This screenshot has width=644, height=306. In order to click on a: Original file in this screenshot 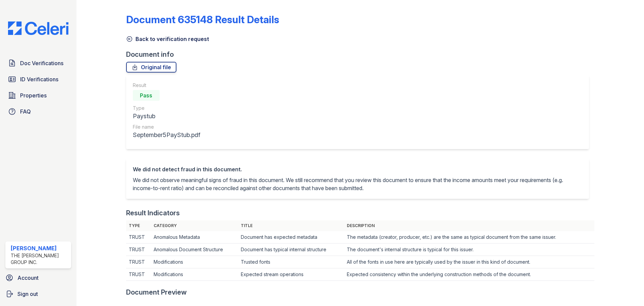, I will do `click(151, 67)`.